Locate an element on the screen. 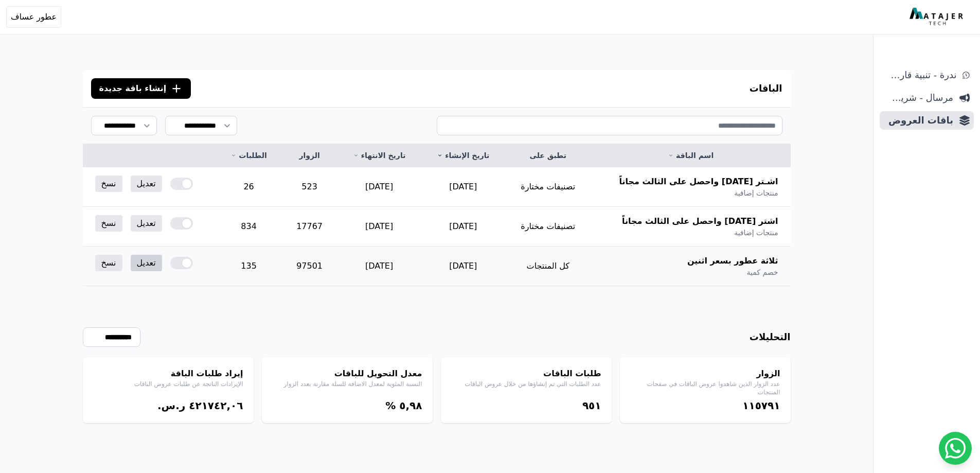 Image resolution: width=980 pixels, height=473 pixels. span: ندرة - تنبية قارب علي النفاذ is located at coordinates (920, 75).